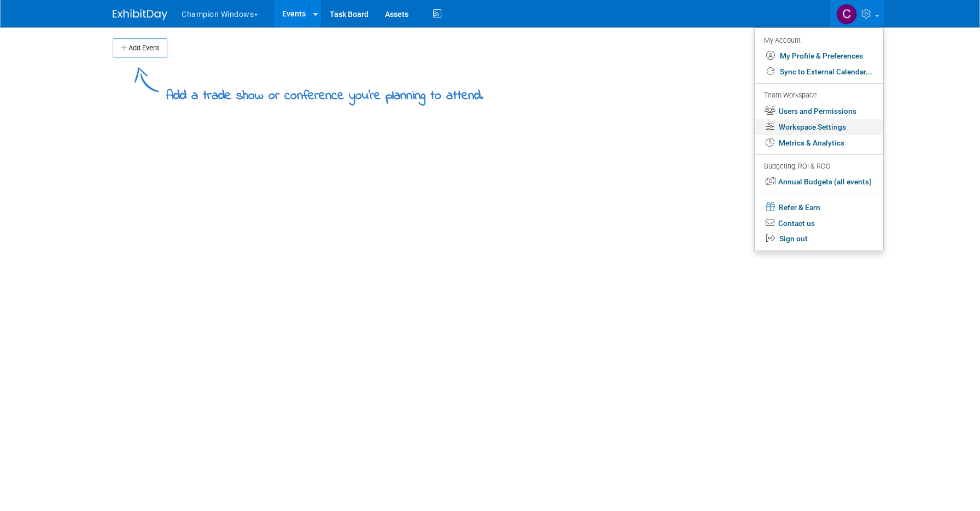 Image resolution: width=980 pixels, height=511 pixels. What do you see at coordinates (819, 111) in the screenshot?
I see `a: Users and Permissions` at bounding box center [819, 111].